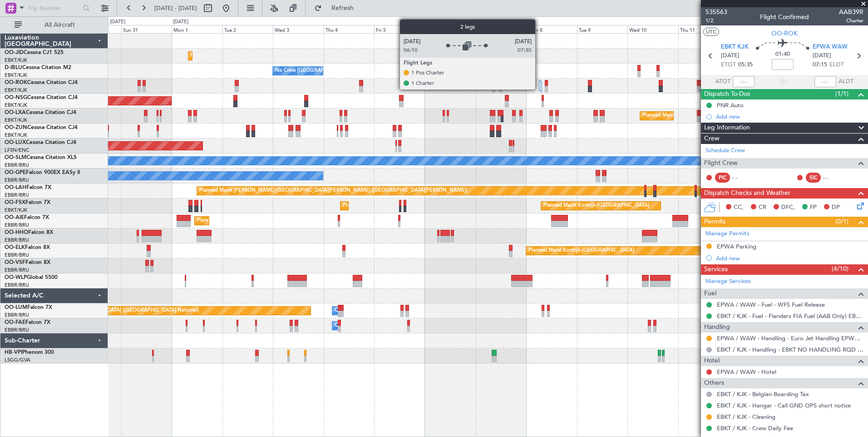 Image resolution: width=868 pixels, height=437 pixels. What do you see at coordinates (712, 361) in the screenshot?
I see `span: Hotel` at bounding box center [712, 361].